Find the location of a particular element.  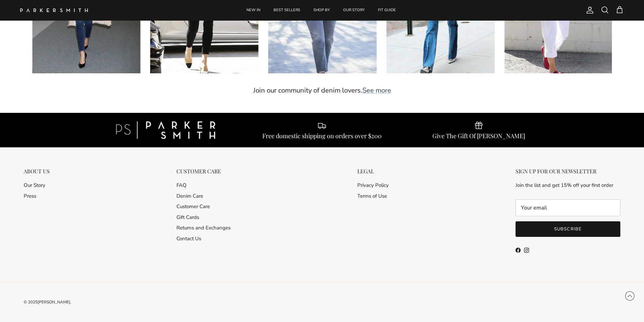

div: CUSTOMER CARE is located at coordinates (204, 171).